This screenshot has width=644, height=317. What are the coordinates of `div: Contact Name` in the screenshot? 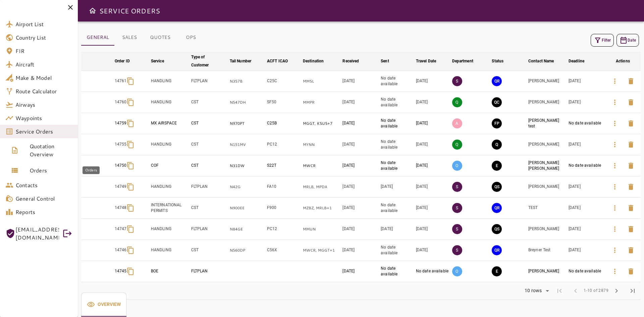 It's located at (541, 61).